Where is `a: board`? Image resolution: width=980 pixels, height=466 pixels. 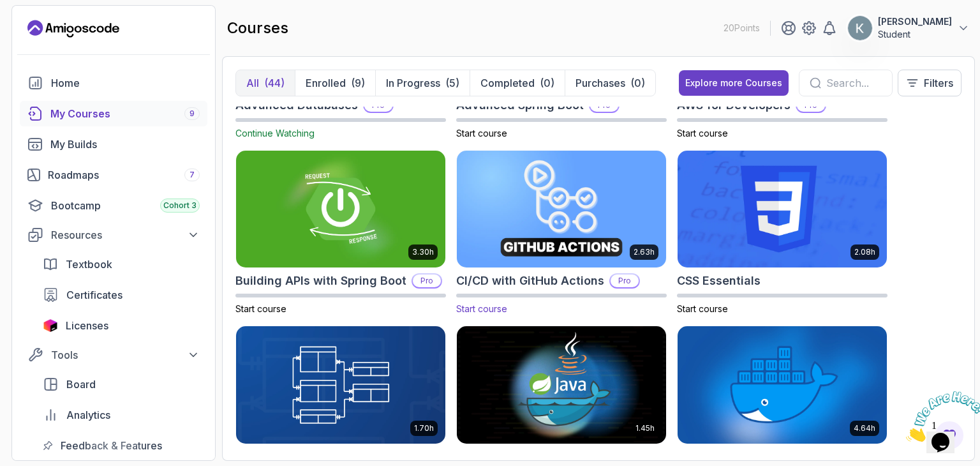
a: board is located at coordinates (121, 384).